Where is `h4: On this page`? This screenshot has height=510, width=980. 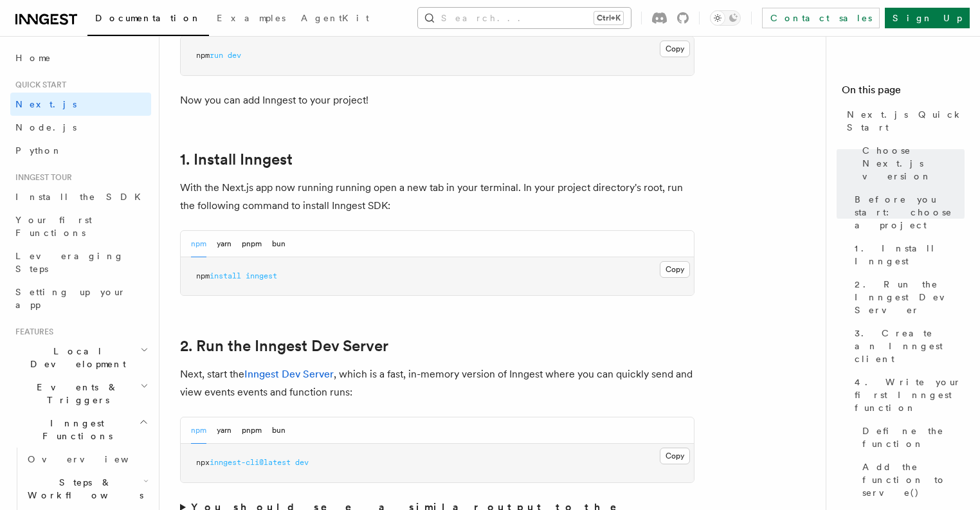
h4: On this page is located at coordinates (903, 93).